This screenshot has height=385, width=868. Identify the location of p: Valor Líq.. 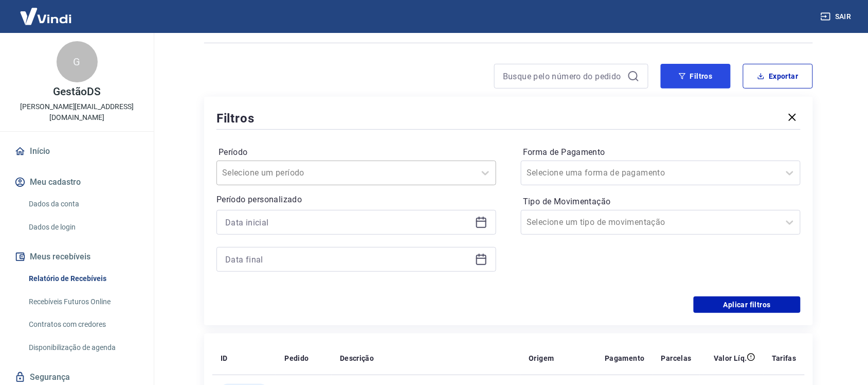
(730, 358).